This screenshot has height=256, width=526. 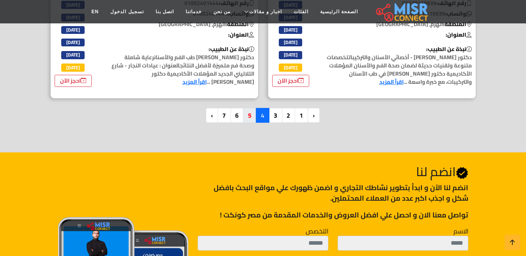 I want to click on svg: Verified account, so click(x=462, y=173).